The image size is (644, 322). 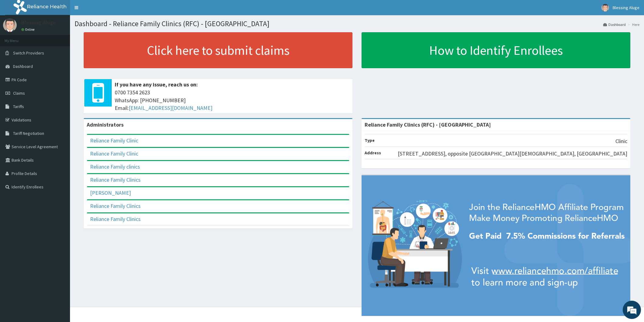 What do you see at coordinates (19, 93) in the screenshot?
I see `span: Claims` at bounding box center [19, 93].